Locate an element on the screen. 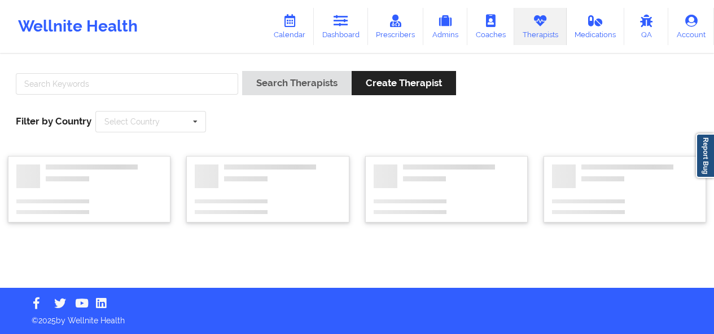 Image resolution: width=714 pixels, height=334 pixels. a: Medications is located at coordinates (595, 27).